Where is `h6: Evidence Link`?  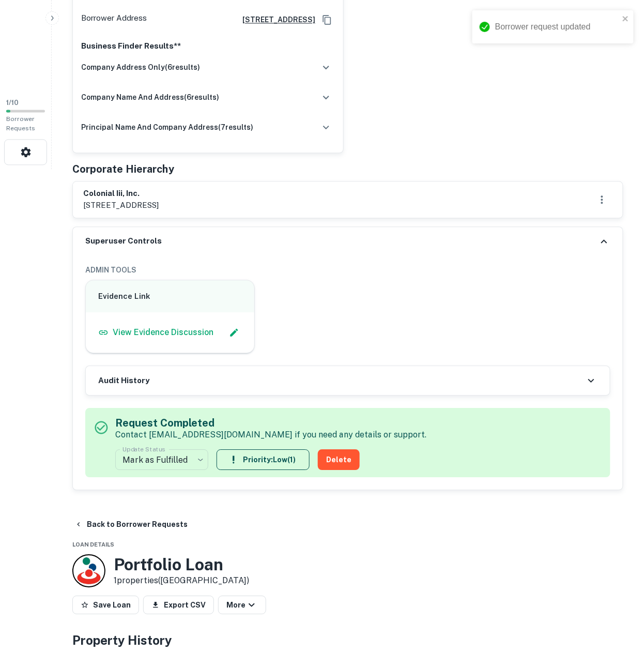 h6: Evidence Link is located at coordinates (170, 296).